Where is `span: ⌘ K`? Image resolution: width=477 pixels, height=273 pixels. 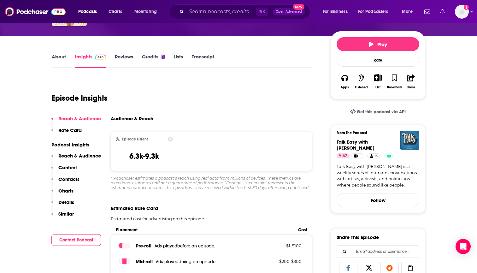 span: ⌘ K is located at coordinates (262, 12).